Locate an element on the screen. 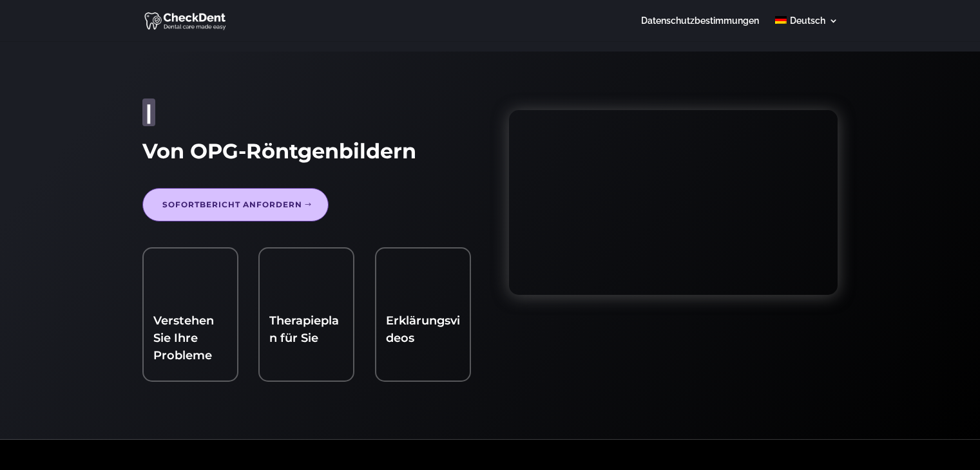 The width and height of the screenshot is (980, 470). span: Deutsch is located at coordinates (807, 20).